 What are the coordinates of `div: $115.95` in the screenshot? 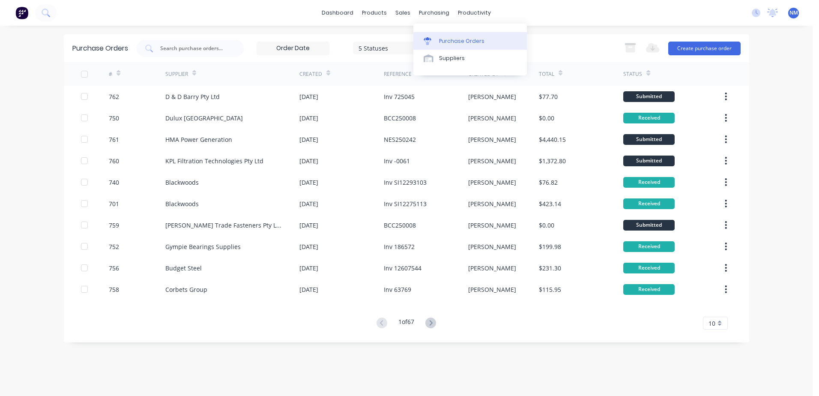 It's located at (550, 289).